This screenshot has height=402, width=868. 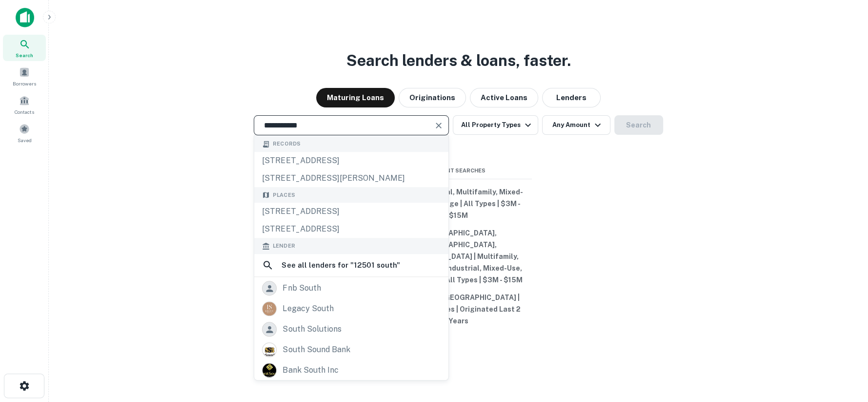 I want to click on div: south sound bank, so click(x=316, y=350).